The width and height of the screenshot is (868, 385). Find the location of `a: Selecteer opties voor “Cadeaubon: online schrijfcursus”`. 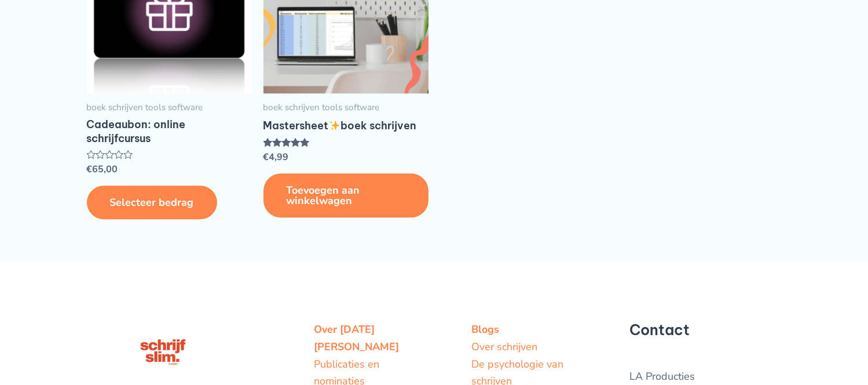

a: Selecteer opties voor “Cadeaubon: online schrijfcursus” is located at coordinates (152, 202).